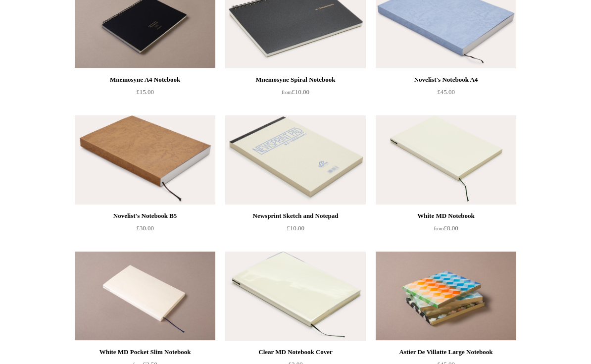 This screenshot has width=591, height=364. Describe the element at coordinates (145, 228) in the screenshot. I see `span: £30.00` at that location.